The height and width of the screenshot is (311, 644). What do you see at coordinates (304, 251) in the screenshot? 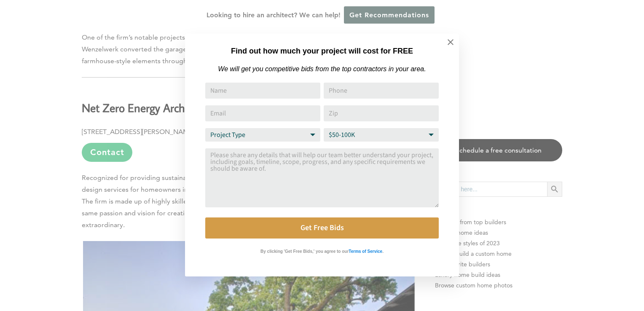
I see `strong: By clicking 'Get Free Bids,' you agree to our` at bounding box center [304, 251].